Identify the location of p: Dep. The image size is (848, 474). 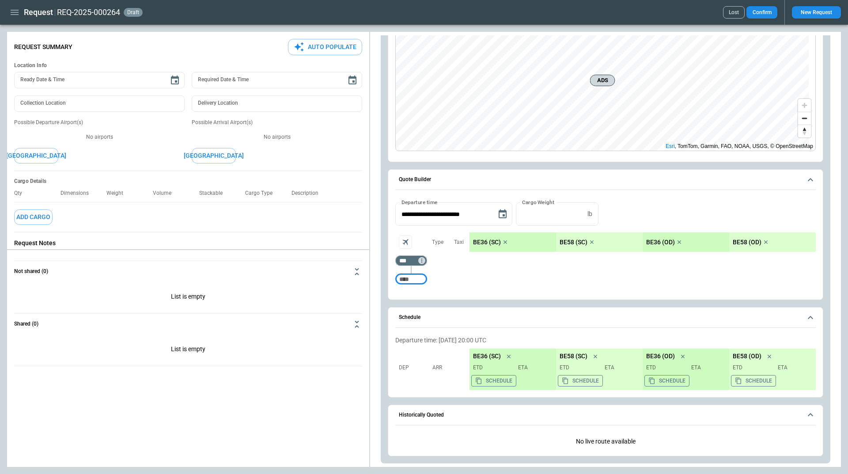
(415, 368).